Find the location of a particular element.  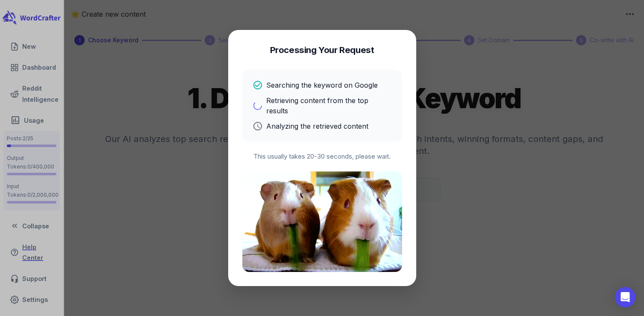

p: Analyzing the retrieved content is located at coordinates (317, 126).